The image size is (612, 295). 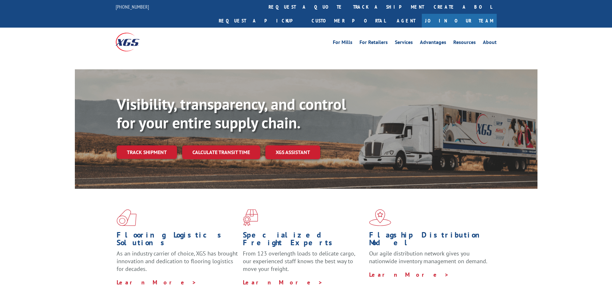 What do you see at coordinates (459, 21) in the screenshot?
I see `a: Join Our Team` at bounding box center [459, 21].